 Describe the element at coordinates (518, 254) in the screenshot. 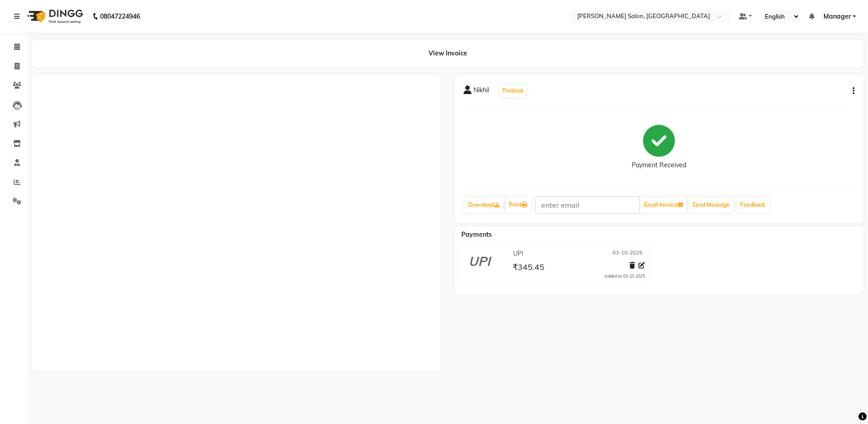

I see `span: UPI` at that location.